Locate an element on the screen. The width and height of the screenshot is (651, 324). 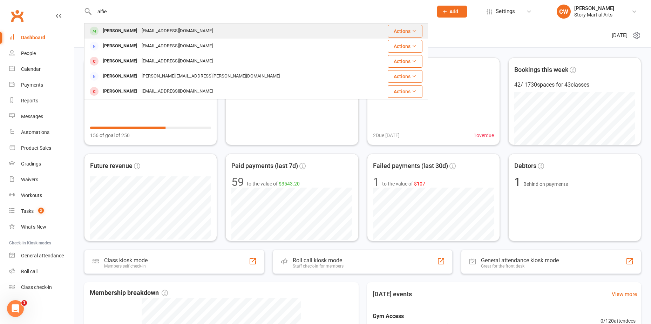
div: Calendar is located at coordinates (31, 69).